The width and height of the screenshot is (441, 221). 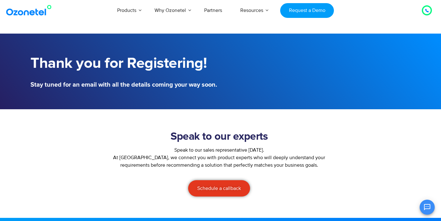 I want to click on a: Request a Demo, so click(x=307, y=10).